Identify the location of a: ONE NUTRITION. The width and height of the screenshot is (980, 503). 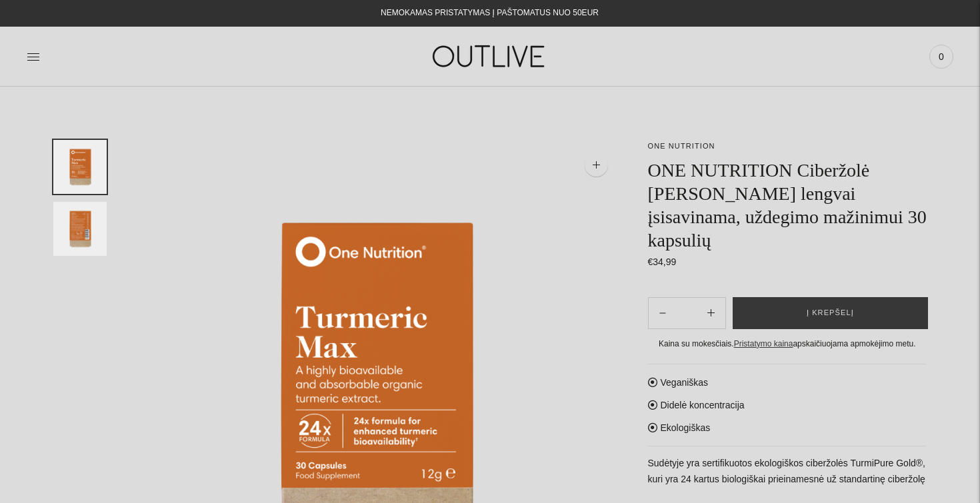
(681, 146).